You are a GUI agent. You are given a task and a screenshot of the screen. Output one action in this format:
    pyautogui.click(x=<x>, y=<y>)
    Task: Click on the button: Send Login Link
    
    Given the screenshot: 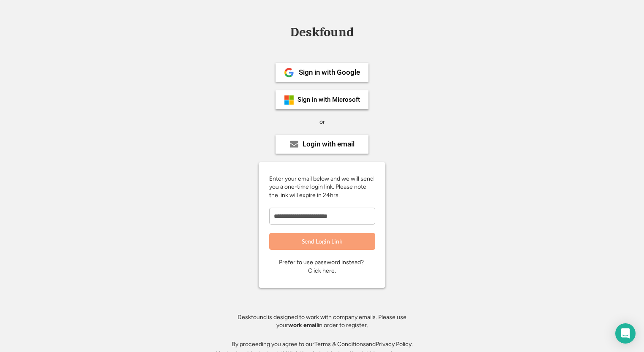 What is the action you would take?
    pyautogui.click(x=322, y=242)
    